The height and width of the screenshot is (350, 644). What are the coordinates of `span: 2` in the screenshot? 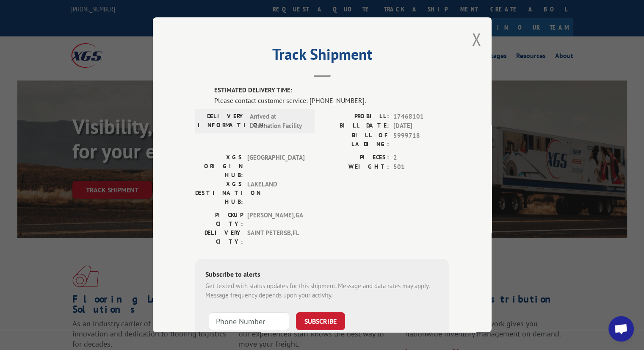 It's located at (421, 157).